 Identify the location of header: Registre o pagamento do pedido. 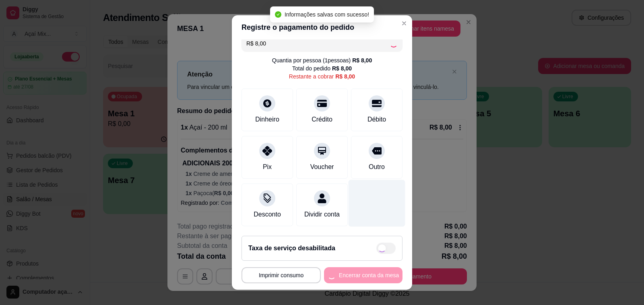
(322, 27).